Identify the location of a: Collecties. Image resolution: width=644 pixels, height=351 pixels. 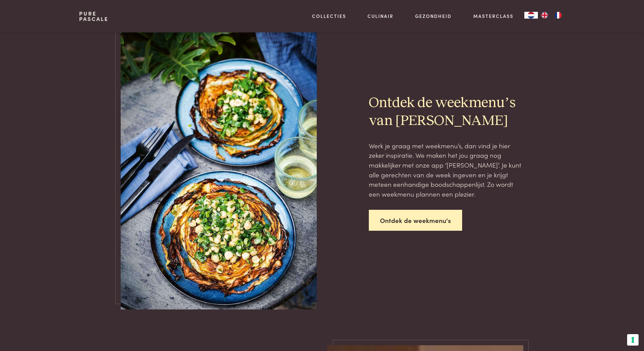
(329, 16).